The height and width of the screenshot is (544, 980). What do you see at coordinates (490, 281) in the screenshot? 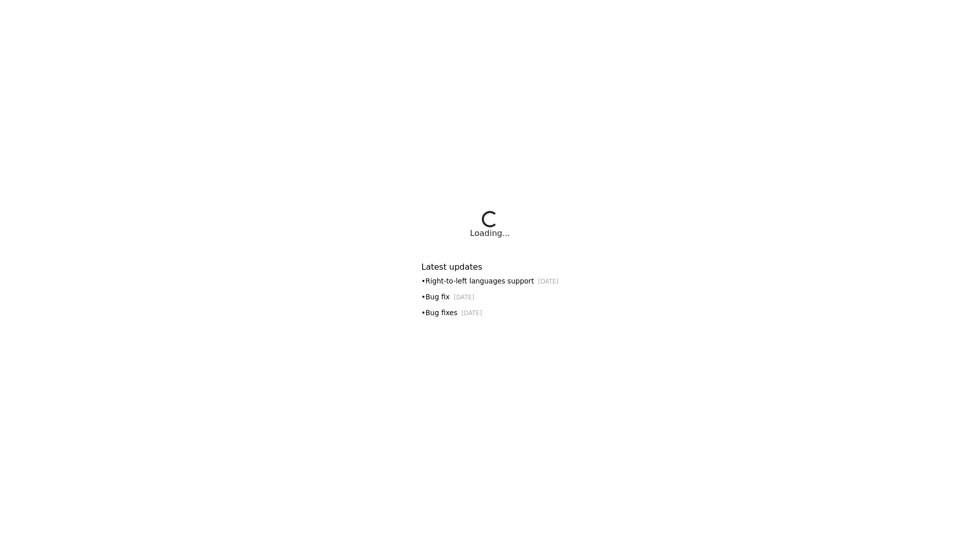
I see `div: • Right-to-left languages support` at bounding box center [490, 281].